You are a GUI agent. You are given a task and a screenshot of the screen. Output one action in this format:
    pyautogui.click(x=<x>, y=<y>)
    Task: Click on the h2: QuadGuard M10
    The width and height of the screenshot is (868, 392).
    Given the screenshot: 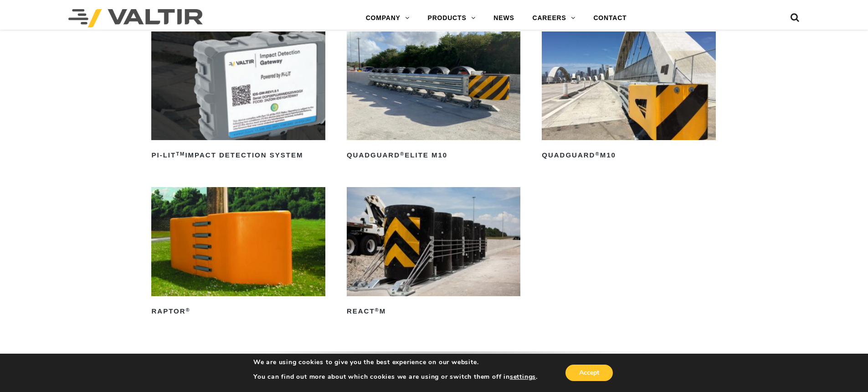 What is the action you would take?
    pyautogui.click(x=628, y=155)
    